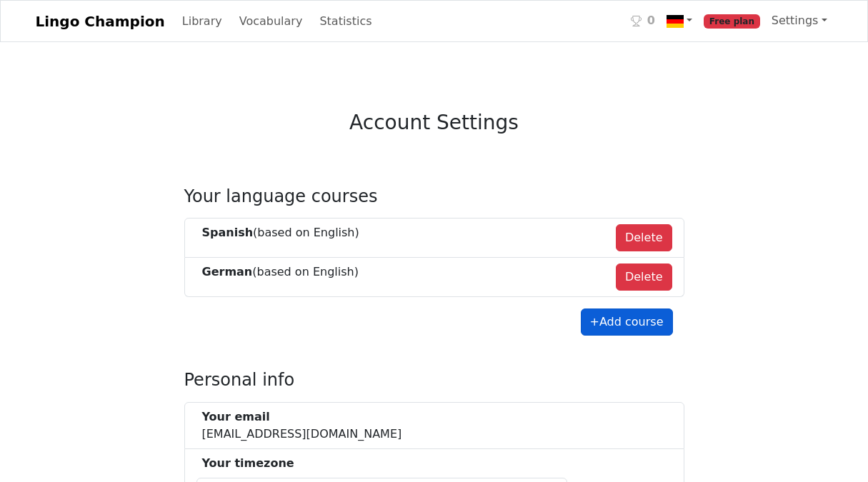 This screenshot has width=868, height=482. I want to click on button: +Add course, so click(626, 322).